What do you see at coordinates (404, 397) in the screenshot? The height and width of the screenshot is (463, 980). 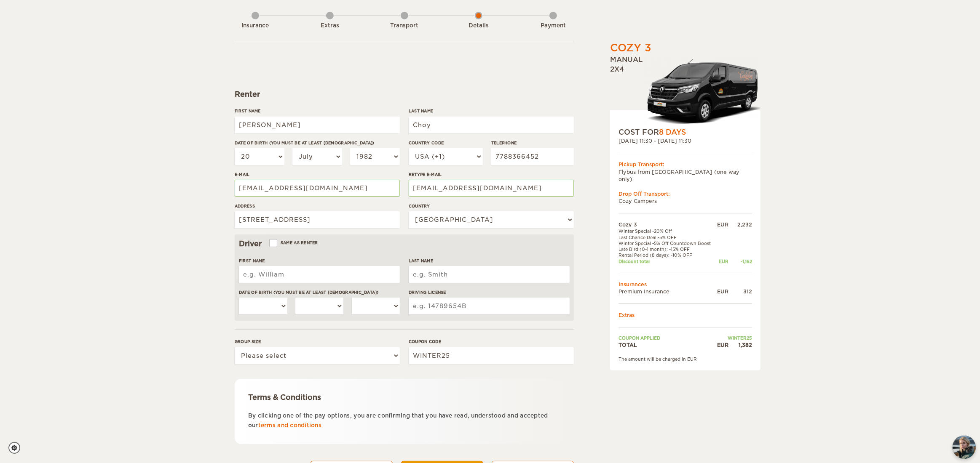 I see `div: Terms & Conditions` at bounding box center [404, 397].